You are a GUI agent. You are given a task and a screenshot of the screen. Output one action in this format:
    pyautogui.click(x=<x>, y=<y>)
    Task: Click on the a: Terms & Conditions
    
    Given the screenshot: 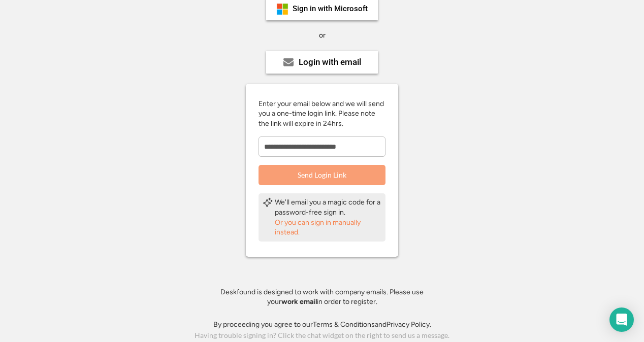 What is the action you would take?
    pyautogui.click(x=344, y=325)
    